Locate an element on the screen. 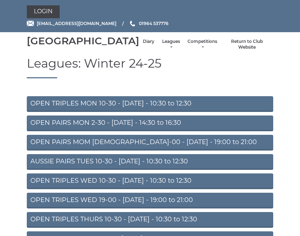 This screenshot has width=300, height=236. span: 01964 537776 is located at coordinates (154, 23).